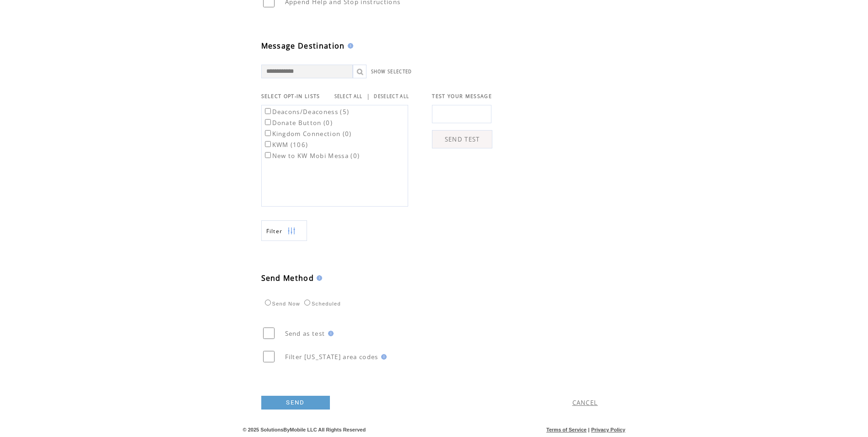 The height and width of the screenshot is (437, 868). I want to click on label: Send Now, so click(281, 304).